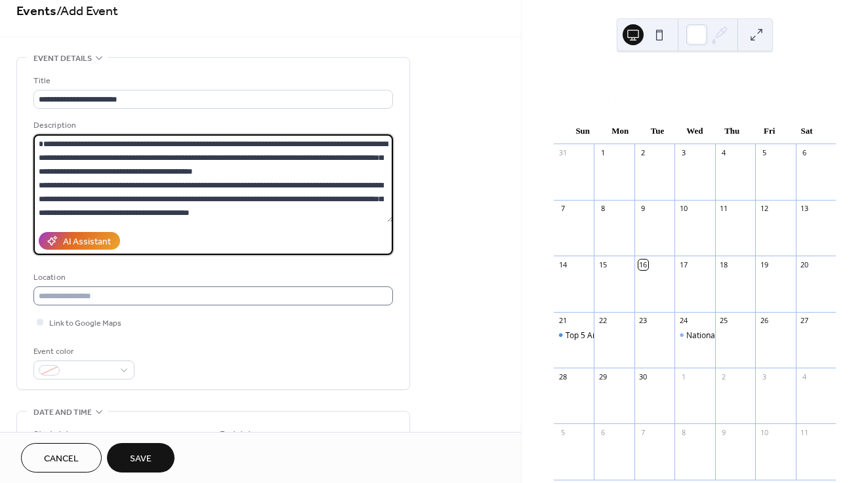 Image resolution: width=868 pixels, height=483 pixels. What do you see at coordinates (764, 209) in the screenshot?
I see `div: 12` at bounding box center [764, 209].